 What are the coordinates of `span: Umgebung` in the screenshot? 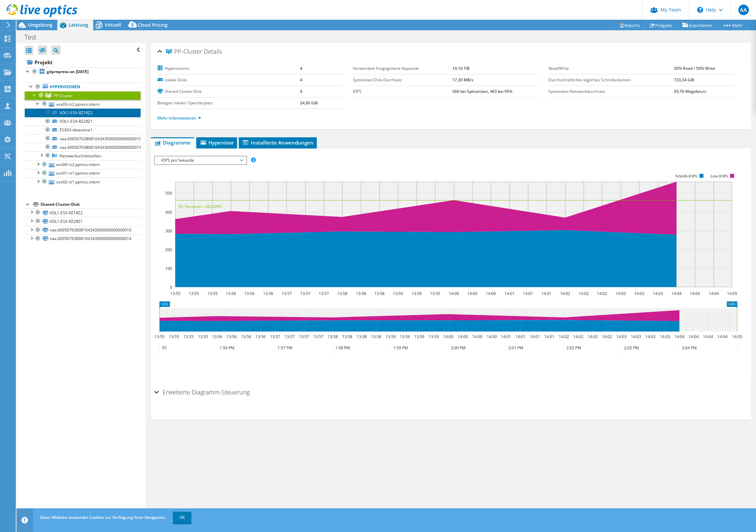 It's located at (40, 24).